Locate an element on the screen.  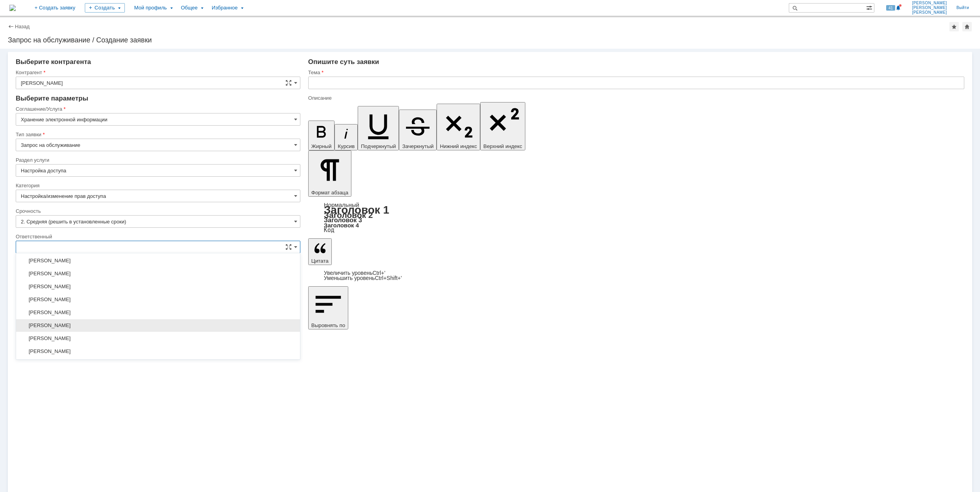
span: Курсив is located at coordinates (346, 146).